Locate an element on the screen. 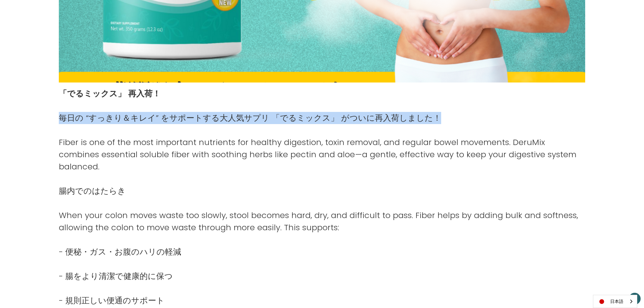 Image resolution: width=644 pixels, height=308 pixels. strong: 「でるミックス」 再入荷！ is located at coordinates (109, 93).